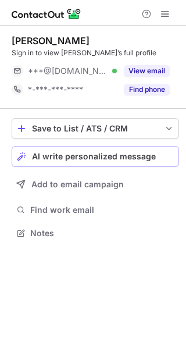 The image size is (186, 349). I want to click on img: ContactOut v5.3.10, so click(47, 14).